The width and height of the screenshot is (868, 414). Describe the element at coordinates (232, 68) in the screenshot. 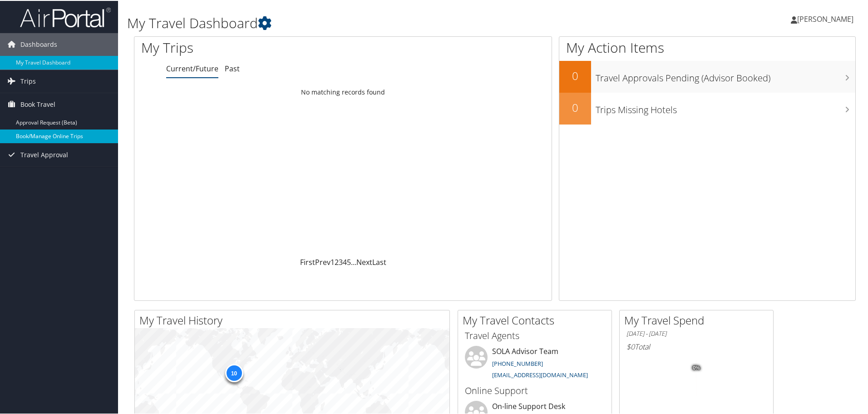

I see `a: Past` at that location.